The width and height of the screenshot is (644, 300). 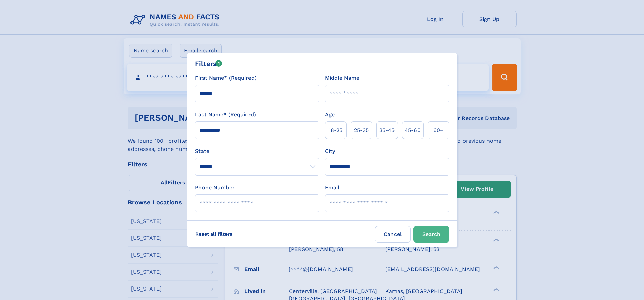 What do you see at coordinates (336, 130) in the screenshot?
I see `span: 18‑25` at bounding box center [336, 130].